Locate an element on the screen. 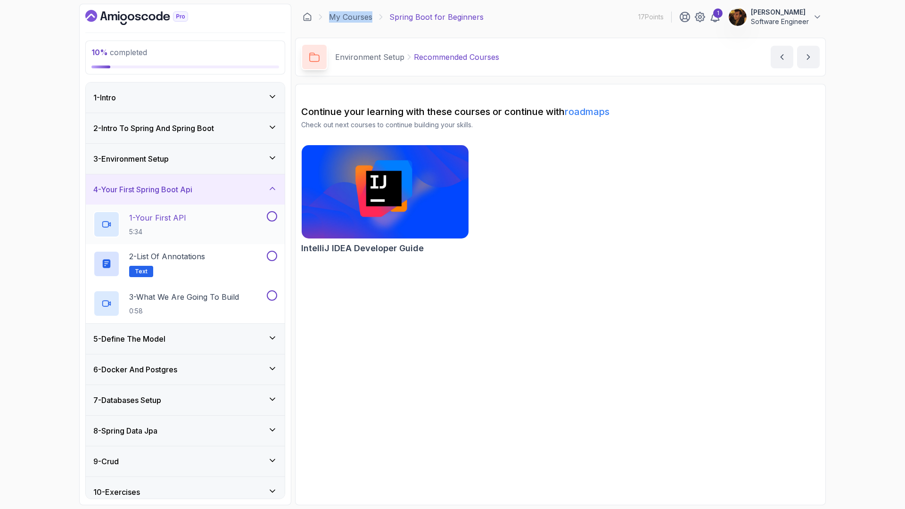 The image size is (905, 509). p: 1 - Your First API is located at coordinates (157, 218).